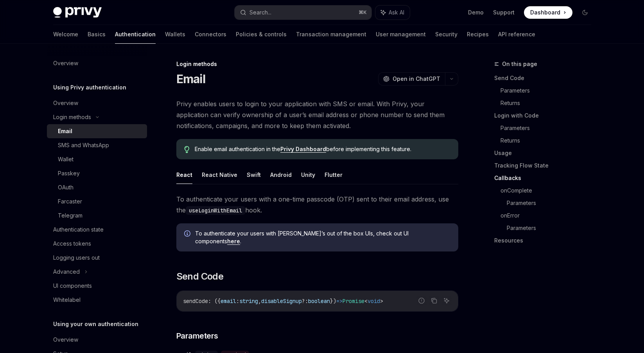 This screenshot has width=644, height=353. What do you see at coordinates (281, 301) in the screenshot?
I see `span: disableSignup` at bounding box center [281, 301].